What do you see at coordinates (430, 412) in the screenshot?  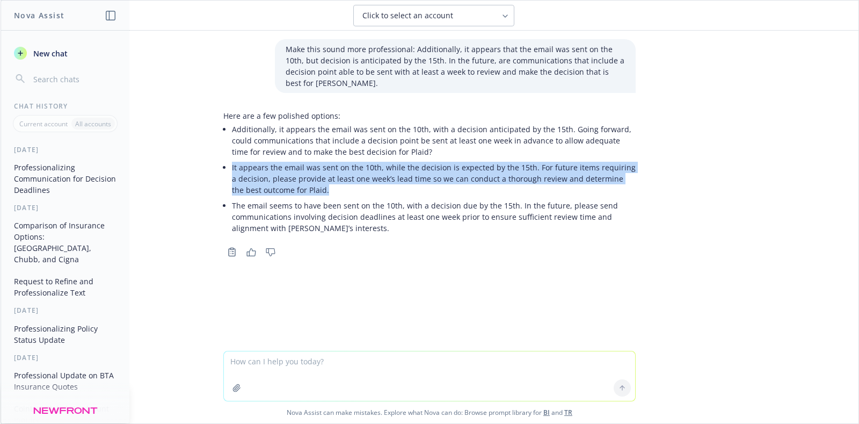 I see `span: Nova Assist can make mistakes. Explore what Nova can do: Browse prompt library for and` at bounding box center [430, 412].